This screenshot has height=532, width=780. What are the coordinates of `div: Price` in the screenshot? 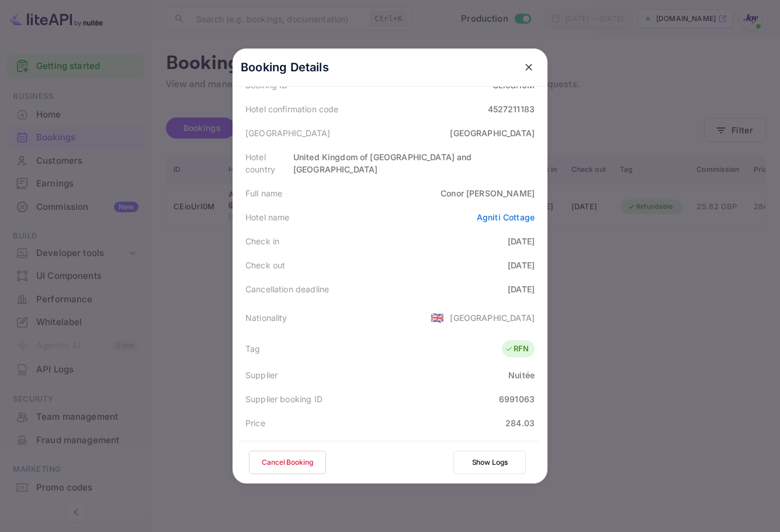 It's located at (255, 422).